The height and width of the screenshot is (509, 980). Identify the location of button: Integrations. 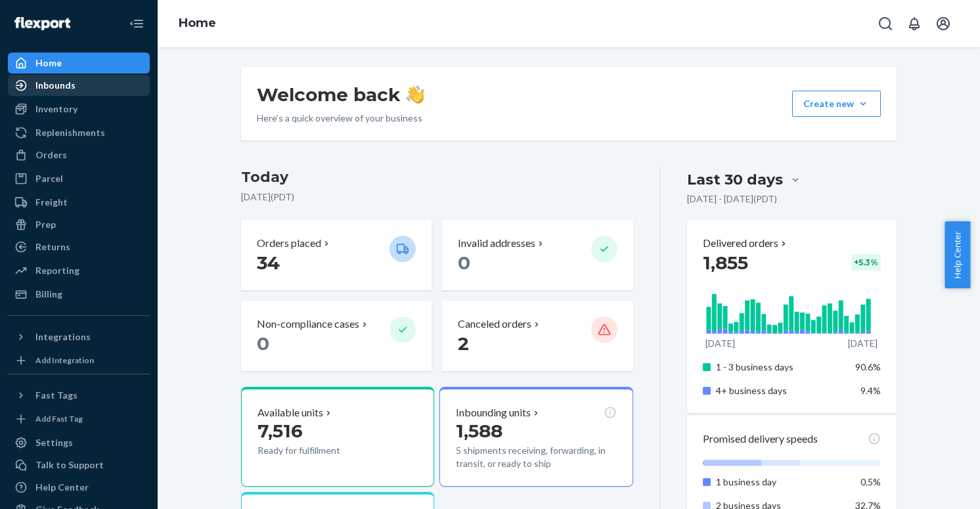
(79, 337).